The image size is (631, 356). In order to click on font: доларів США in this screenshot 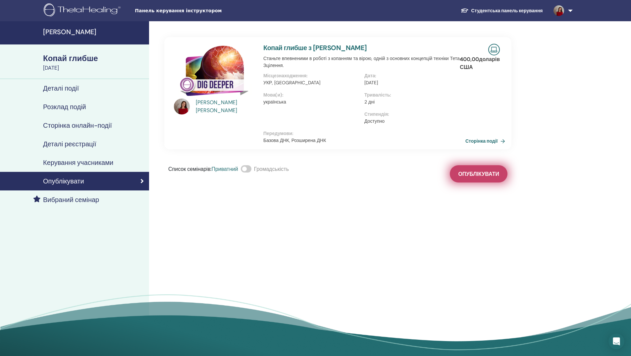, I will do `click(480, 63)`.